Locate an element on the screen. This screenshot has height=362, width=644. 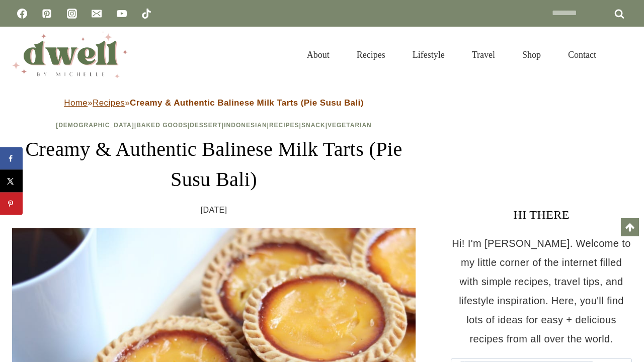
a: DWELL by michelle is located at coordinates (70, 55).